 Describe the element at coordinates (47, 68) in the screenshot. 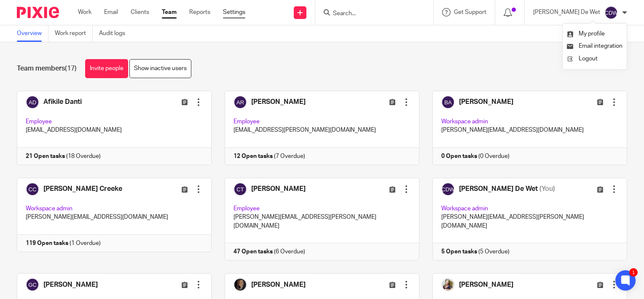

I see `h1: Team members` at that location.